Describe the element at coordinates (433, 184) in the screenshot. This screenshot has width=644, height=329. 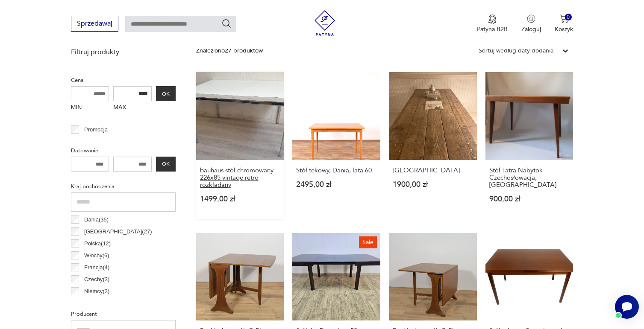
I see `p: 1900,00 zł` at that location.